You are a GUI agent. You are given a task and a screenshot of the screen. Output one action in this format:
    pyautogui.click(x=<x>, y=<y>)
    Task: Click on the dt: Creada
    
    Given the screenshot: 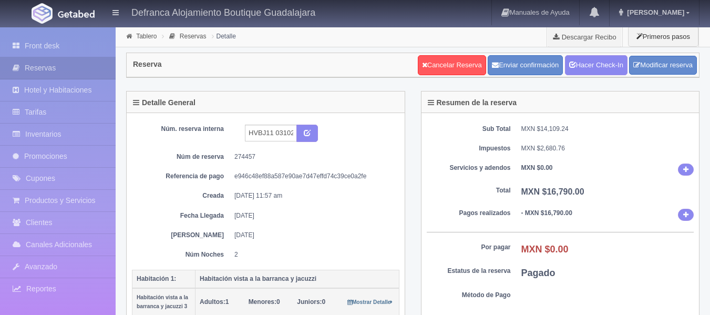 What is the action you would take?
    pyautogui.click(x=182, y=195)
    